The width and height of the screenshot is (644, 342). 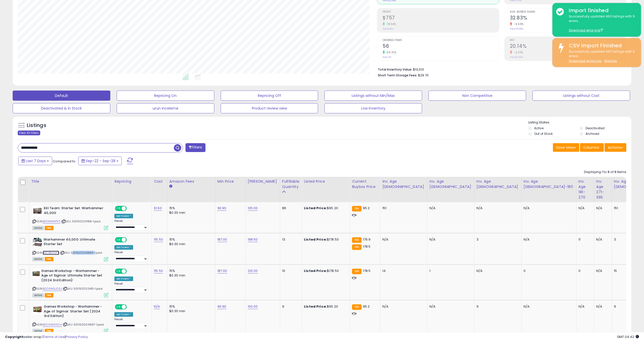 What do you see at coordinates (366, 306) in the screenshot?
I see `span: 95.2` at bounding box center [366, 306].